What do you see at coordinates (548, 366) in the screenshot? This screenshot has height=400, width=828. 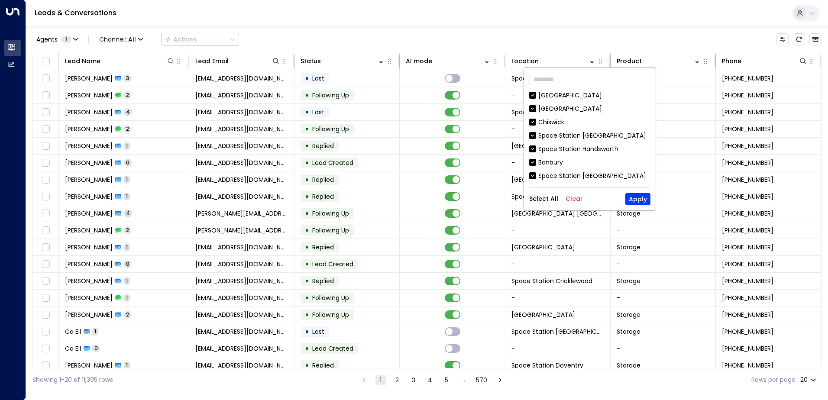 I see `span: Space Station Daventry` at bounding box center [548, 366].